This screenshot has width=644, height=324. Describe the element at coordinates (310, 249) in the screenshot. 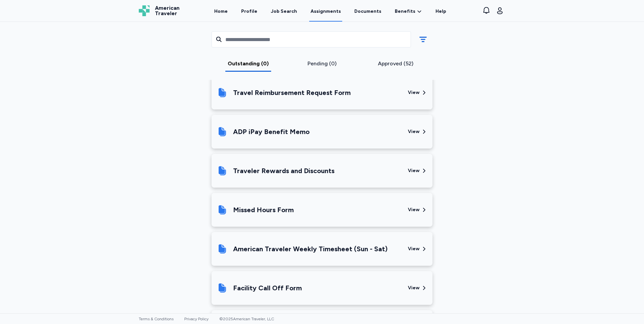

I see `div: American Traveler Weekly Timesheet (Sun - Sat)` at that location.